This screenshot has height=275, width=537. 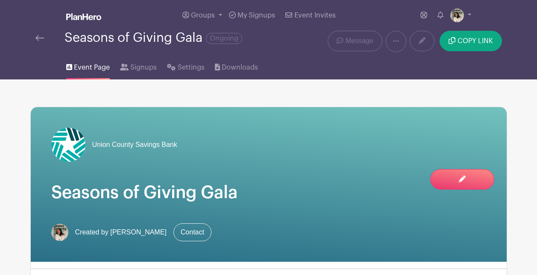 What do you see at coordinates (257, 15) in the screenshot?
I see `span: My Signups` at bounding box center [257, 15].